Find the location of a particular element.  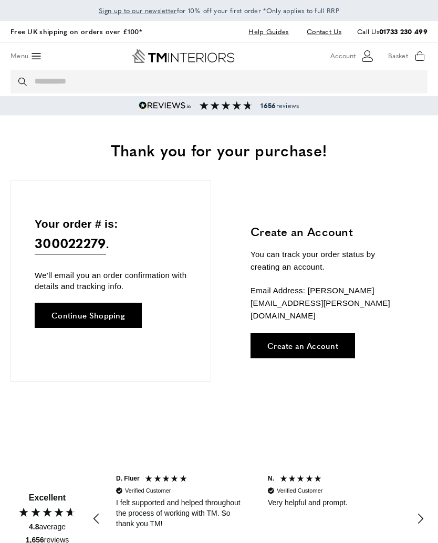

div: N. is located at coordinates (271, 479).